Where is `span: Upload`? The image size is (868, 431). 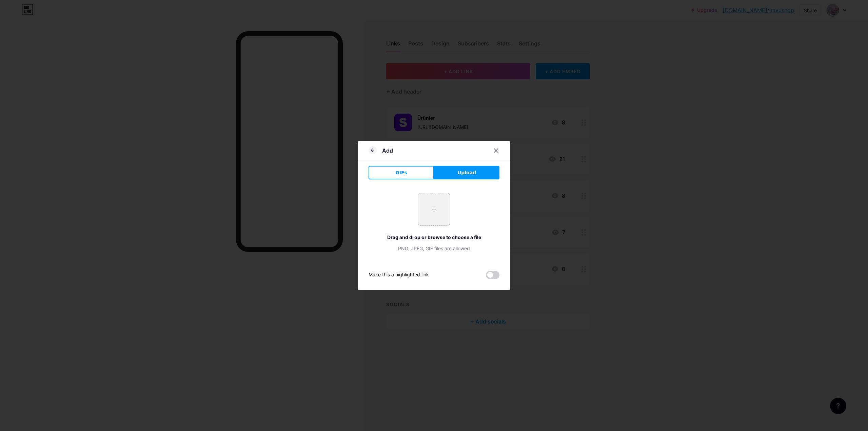 span: Upload is located at coordinates (466, 172).